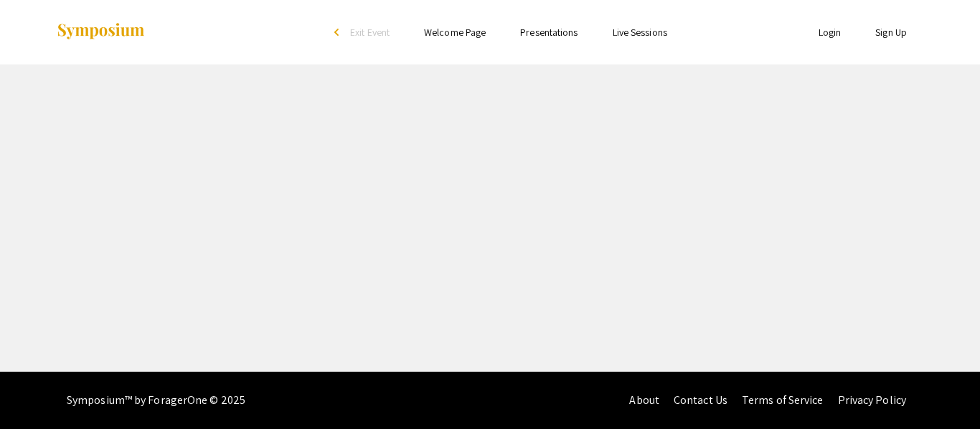  Describe the element at coordinates (830, 33) in the screenshot. I see `a: Login` at that location.